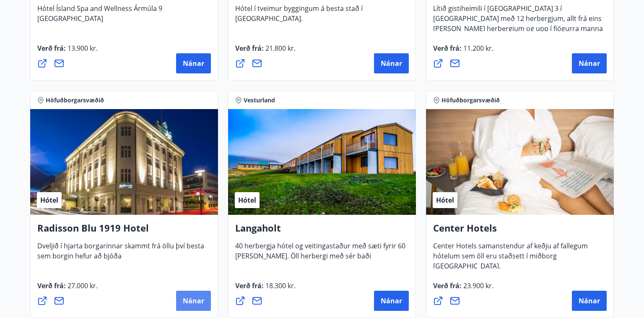 This screenshot has height=318, width=644. I want to click on h4: Radisson Blu 1919 Hotel, so click(124, 231).